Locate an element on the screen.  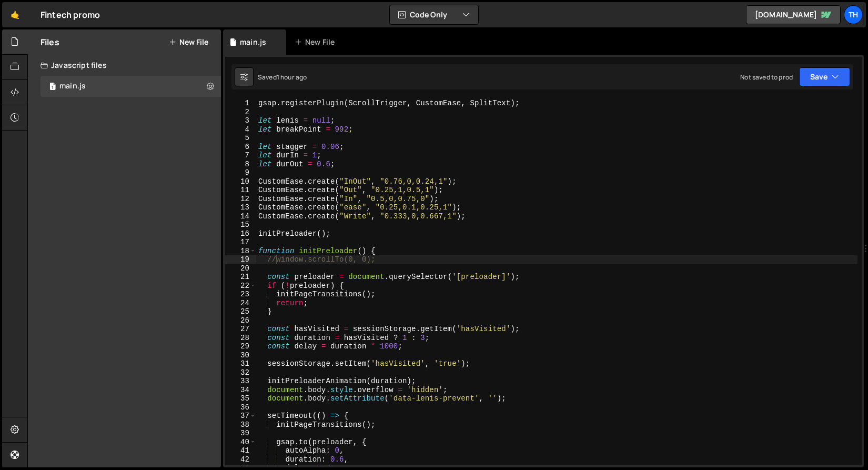
div: 26 is located at coordinates (240, 320).